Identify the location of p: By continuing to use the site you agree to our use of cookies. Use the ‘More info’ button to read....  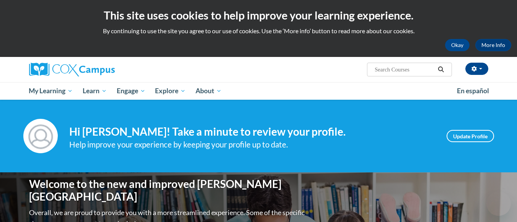
(258, 31).